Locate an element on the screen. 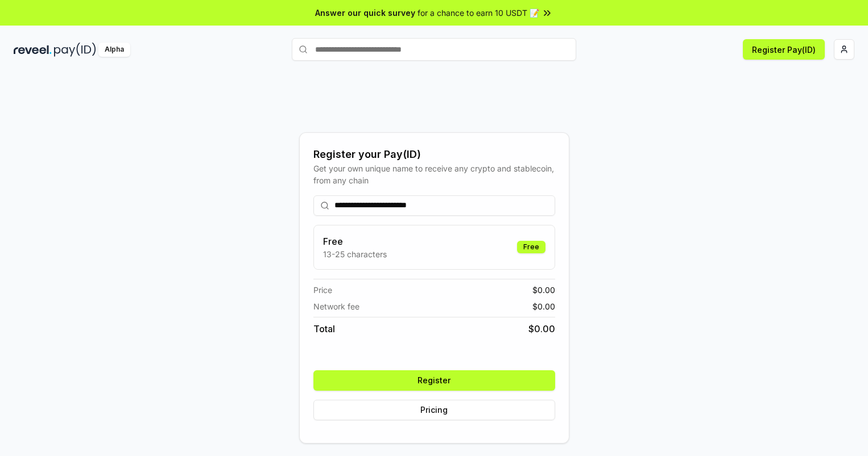 Image resolution: width=868 pixels, height=456 pixels. p: 13-25 characters is located at coordinates (355, 254).